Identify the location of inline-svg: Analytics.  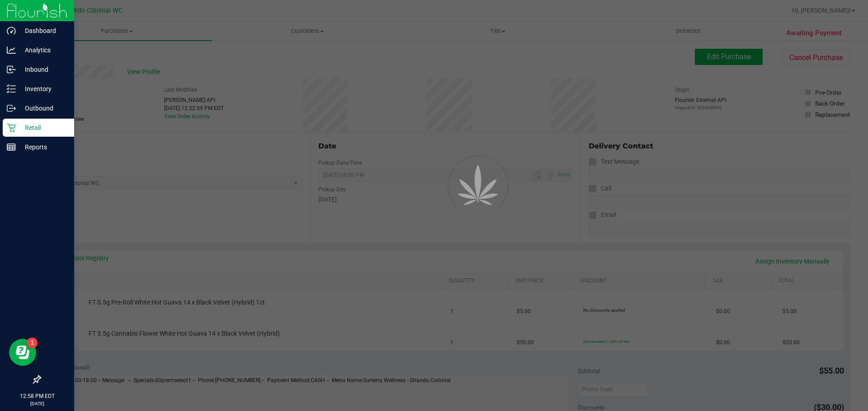
(11, 50).